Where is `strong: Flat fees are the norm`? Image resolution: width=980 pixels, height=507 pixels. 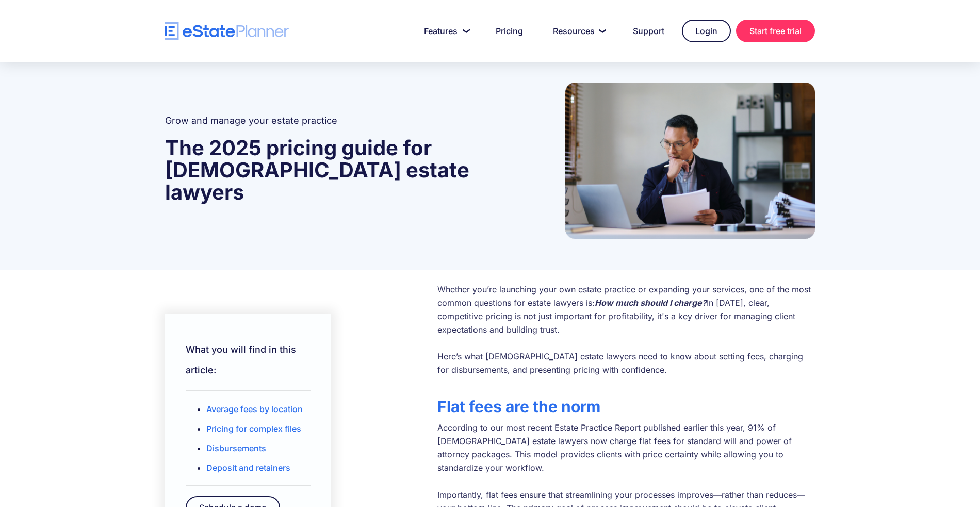
strong: Flat fees are the norm is located at coordinates (518, 406).